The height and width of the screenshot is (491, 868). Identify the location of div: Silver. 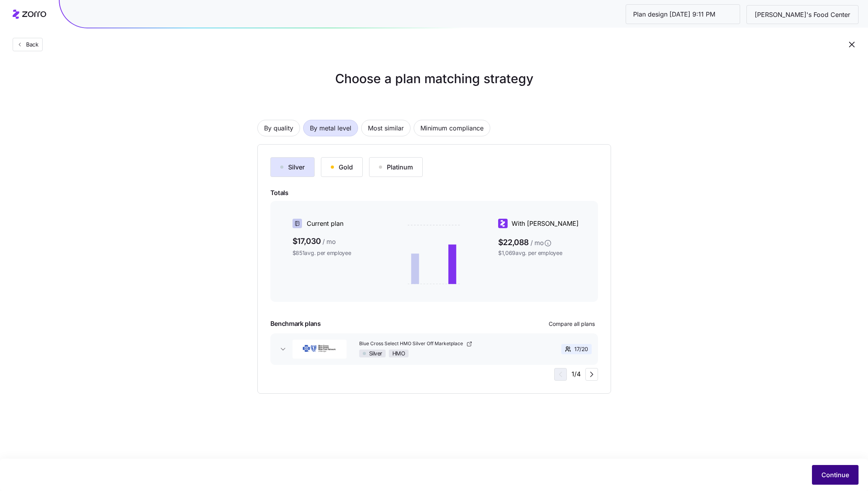
(292, 167).